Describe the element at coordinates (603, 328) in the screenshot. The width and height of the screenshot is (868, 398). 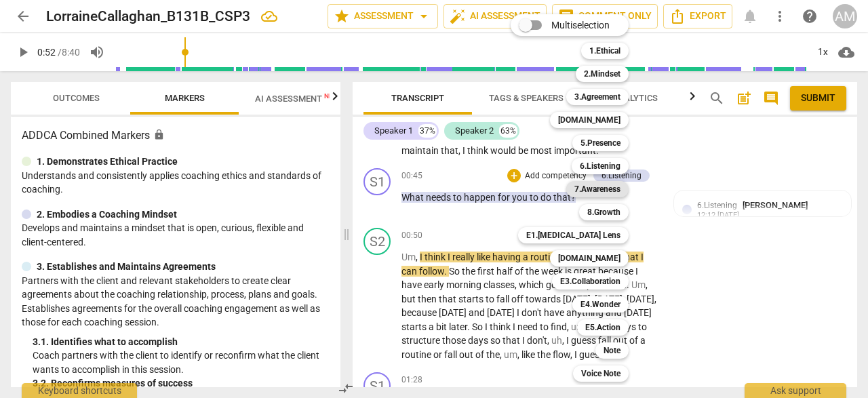
I see `b: E5.Action` at that location.